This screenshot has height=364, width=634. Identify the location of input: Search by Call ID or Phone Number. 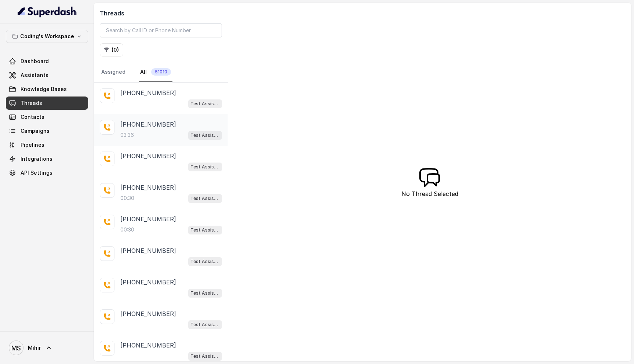
(161, 30).